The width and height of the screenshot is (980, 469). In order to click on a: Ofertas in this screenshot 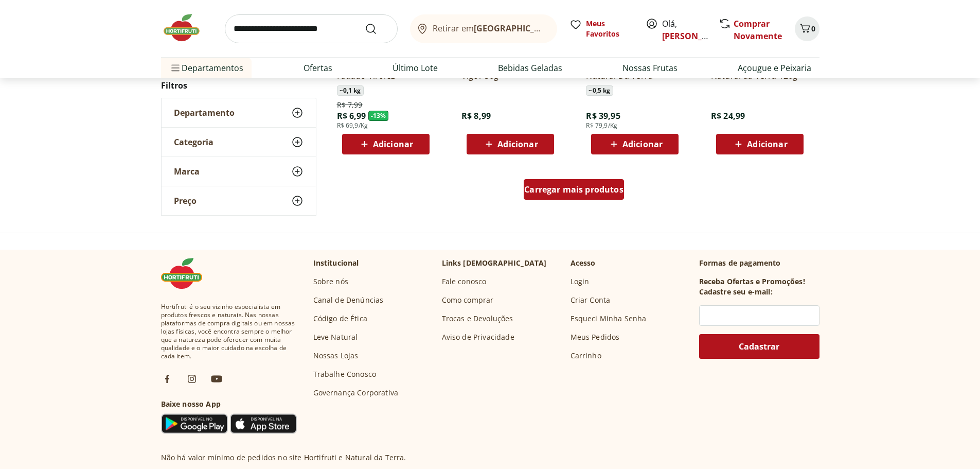, I will do `click(318, 68)`.